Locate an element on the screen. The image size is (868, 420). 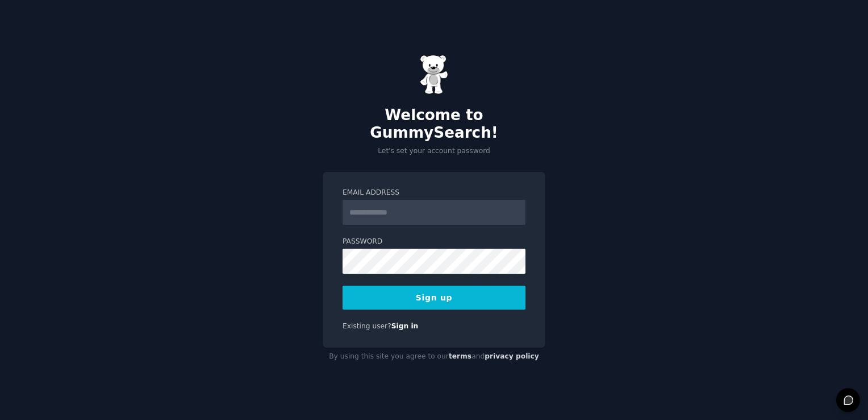
img: Gummy Bear is located at coordinates (434, 74).